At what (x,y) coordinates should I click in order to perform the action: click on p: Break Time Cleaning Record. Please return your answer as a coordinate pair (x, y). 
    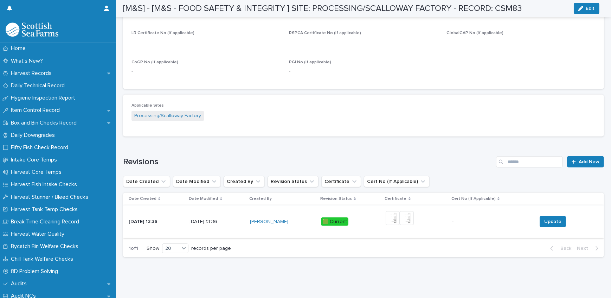
    Looking at the image, I should click on (46, 222).